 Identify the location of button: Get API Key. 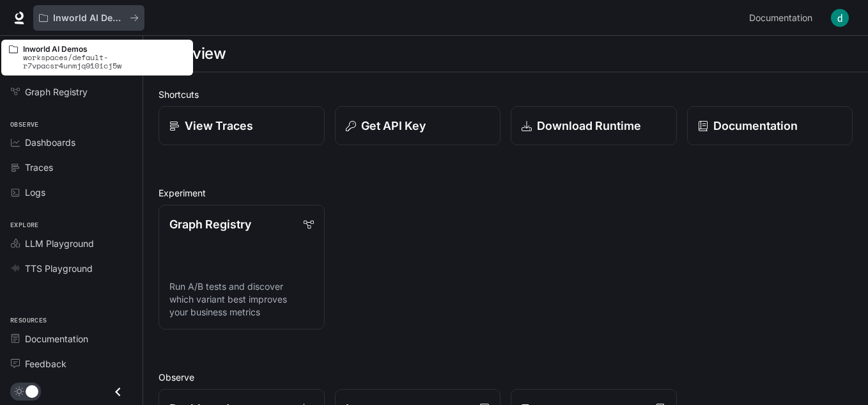
(418, 125).